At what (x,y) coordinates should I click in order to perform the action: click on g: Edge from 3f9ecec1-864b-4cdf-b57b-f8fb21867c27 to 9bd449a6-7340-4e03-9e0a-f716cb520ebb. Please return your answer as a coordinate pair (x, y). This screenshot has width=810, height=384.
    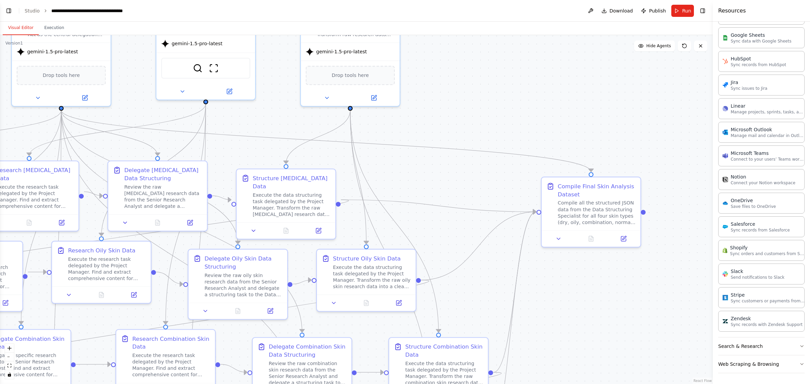
    Looking at the image, I should click on (394, 221).